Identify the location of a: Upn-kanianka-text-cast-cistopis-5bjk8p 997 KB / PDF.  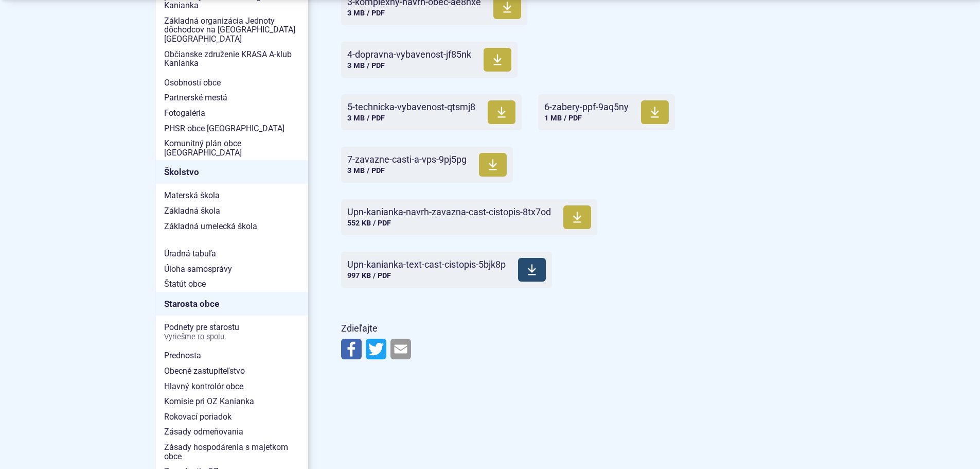
(447, 270).